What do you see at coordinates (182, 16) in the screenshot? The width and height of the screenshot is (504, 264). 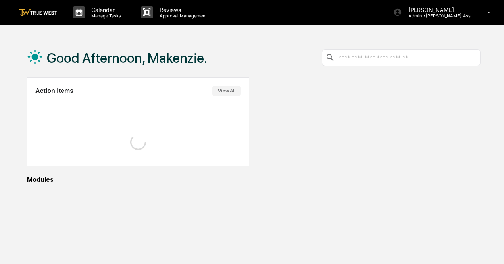 I see `p: Approval Management` at bounding box center [182, 16].